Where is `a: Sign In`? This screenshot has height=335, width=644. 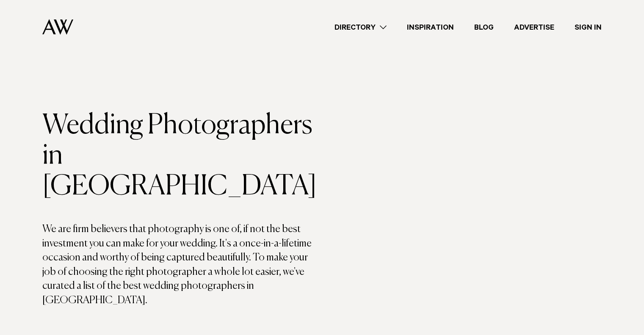
a: Sign In is located at coordinates (588, 27).